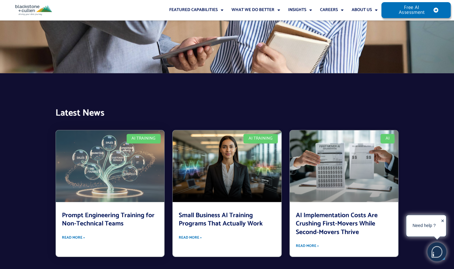 The image size is (454, 269). What do you see at coordinates (344, 166) in the screenshot?
I see `a: AI Implementation Costs` at bounding box center [344, 166].